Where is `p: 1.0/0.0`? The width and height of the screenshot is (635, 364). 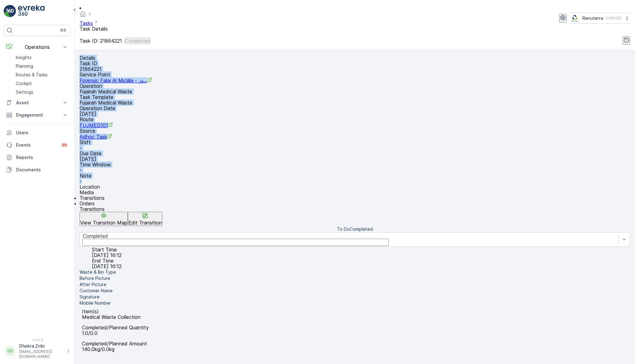 p: 1.0/0.0 is located at coordinates (355, 334).